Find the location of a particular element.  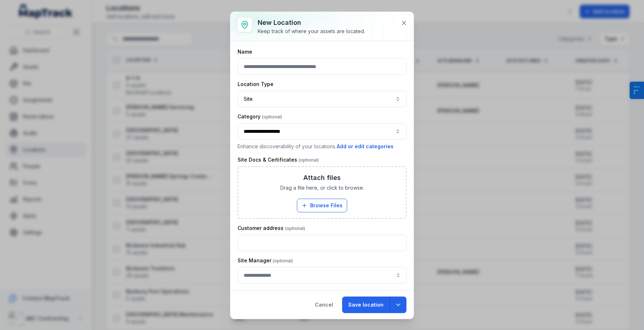

label: Category is located at coordinates (260, 116).